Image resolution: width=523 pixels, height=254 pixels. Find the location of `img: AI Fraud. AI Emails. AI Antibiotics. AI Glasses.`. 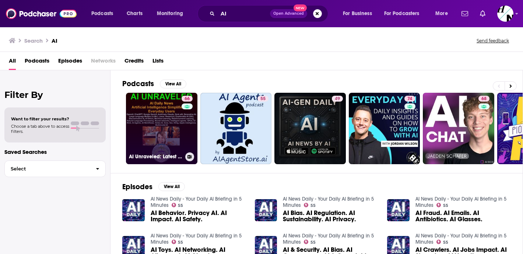

img: AI Fraud. AI Emails. AI Antibiotics. AI Glasses. is located at coordinates (398, 210).